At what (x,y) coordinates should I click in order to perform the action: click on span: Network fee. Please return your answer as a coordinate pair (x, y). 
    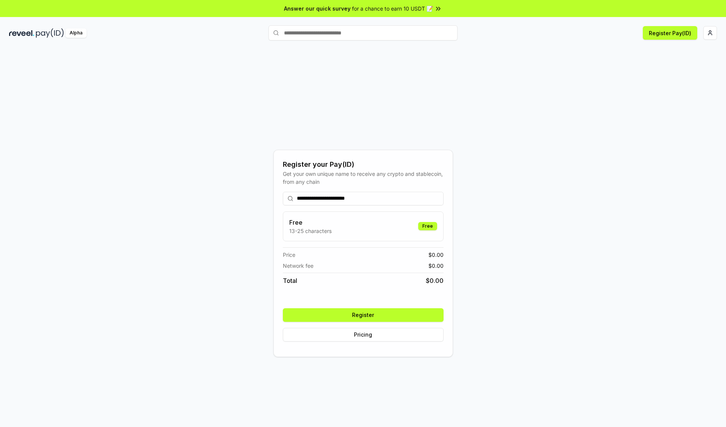
    Looking at the image, I should click on (298, 265).